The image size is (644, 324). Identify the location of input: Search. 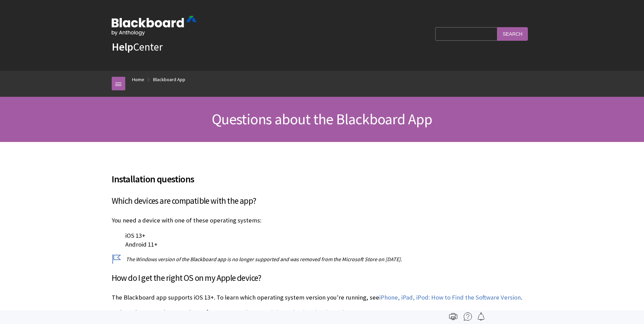
(513, 34).